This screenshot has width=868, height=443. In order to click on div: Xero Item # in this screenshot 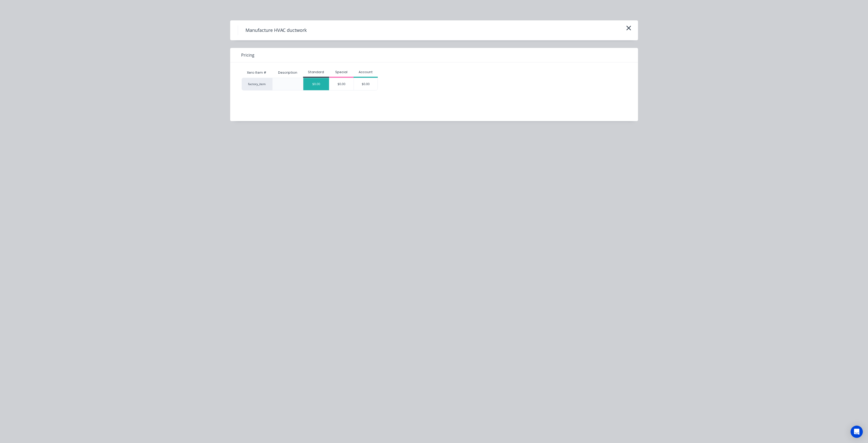, I will do `click(257, 73)`.